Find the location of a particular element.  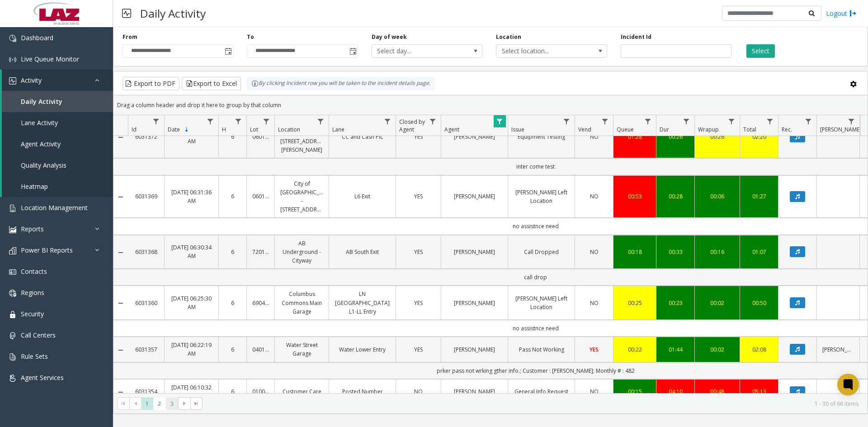

a: Equipment Testing is located at coordinates (542, 137).